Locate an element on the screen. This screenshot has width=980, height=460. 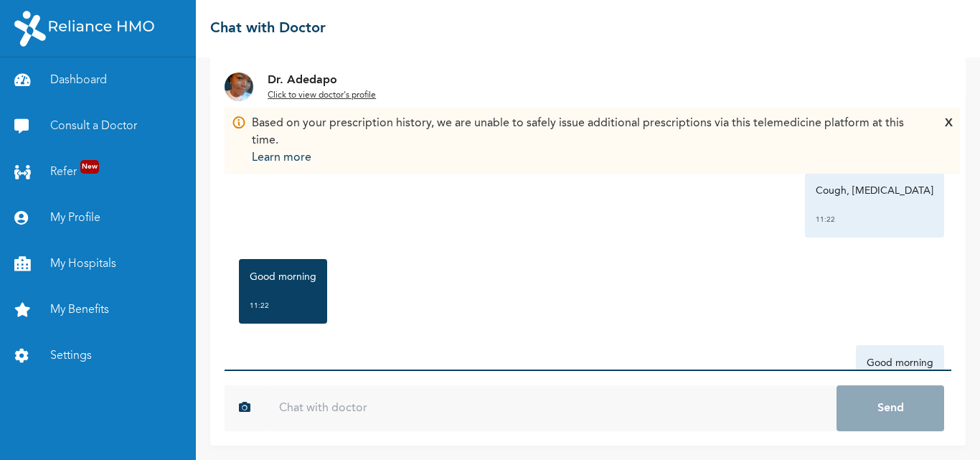
span: New is located at coordinates (89, 166).